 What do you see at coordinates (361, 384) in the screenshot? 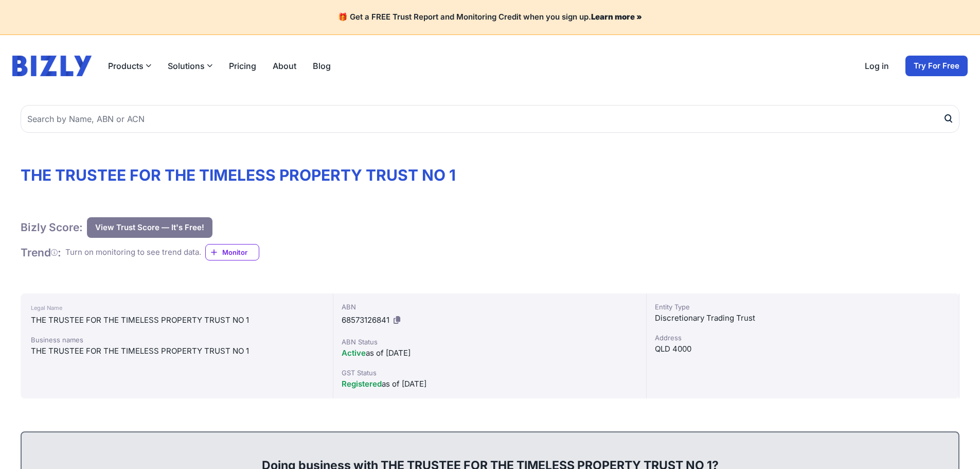
I see `span: Registered` at bounding box center [361, 384].